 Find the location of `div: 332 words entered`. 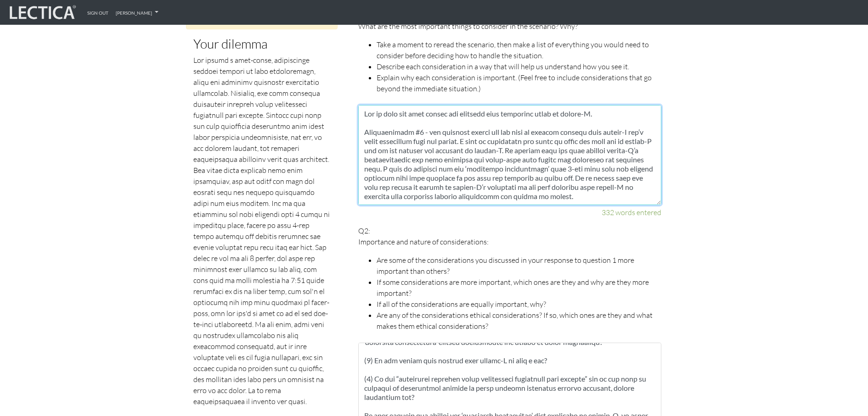

div: 332 words entered is located at coordinates (510, 213).